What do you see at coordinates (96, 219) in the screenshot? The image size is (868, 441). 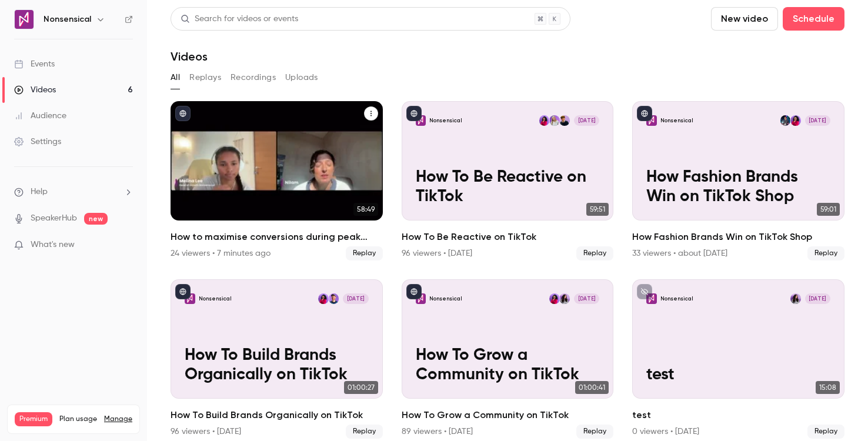 I see `span: new` at bounding box center [96, 219].